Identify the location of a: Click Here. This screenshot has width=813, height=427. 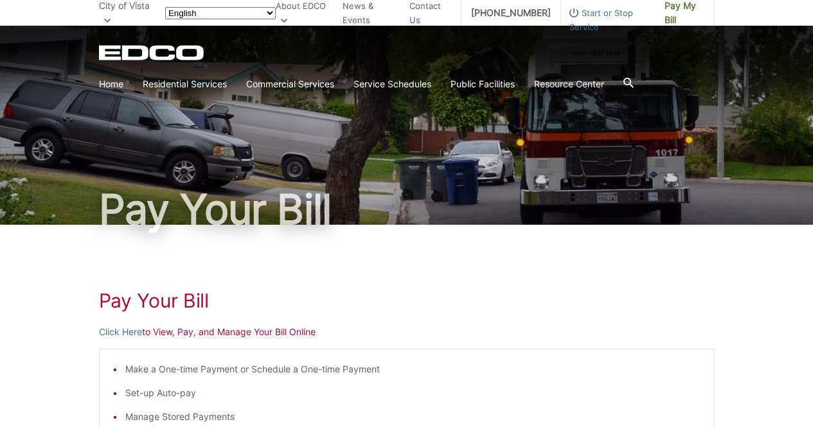
(120, 332).